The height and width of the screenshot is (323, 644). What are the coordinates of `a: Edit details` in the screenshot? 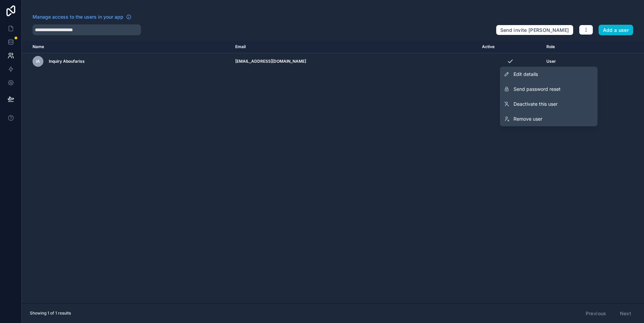 It's located at (549, 74).